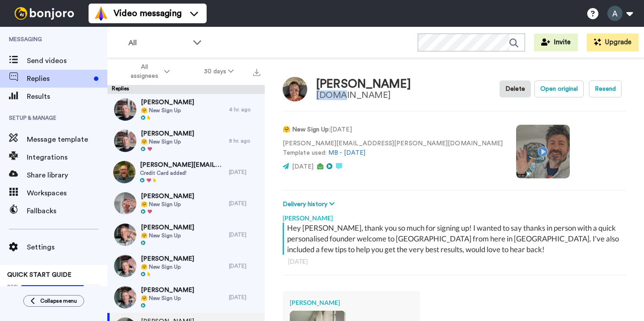  I want to click on button: Open original, so click(559, 89).